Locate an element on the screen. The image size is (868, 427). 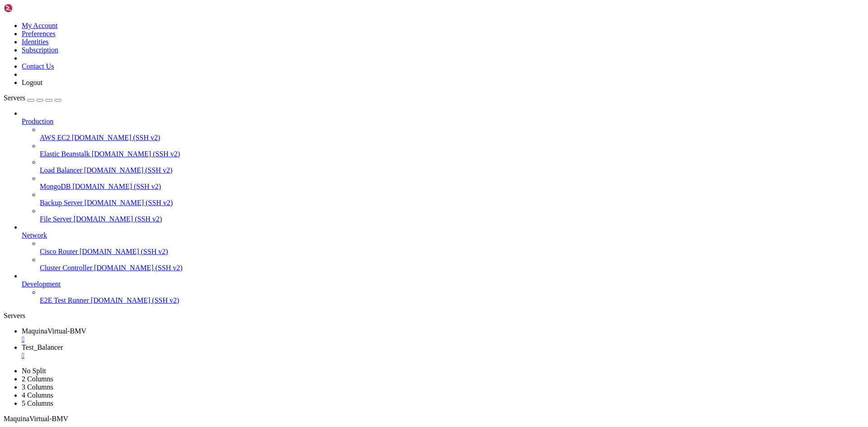
a: 4 Columns is located at coordinates (37, 395).